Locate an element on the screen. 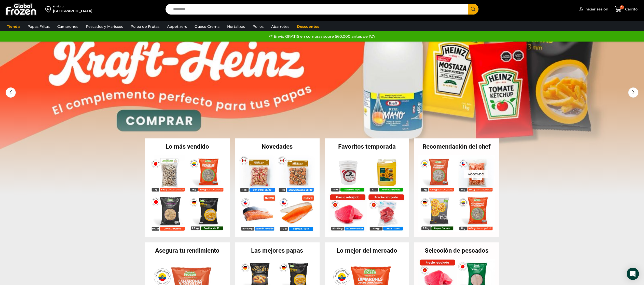  button: Search button is located at coordinates (473, 9).